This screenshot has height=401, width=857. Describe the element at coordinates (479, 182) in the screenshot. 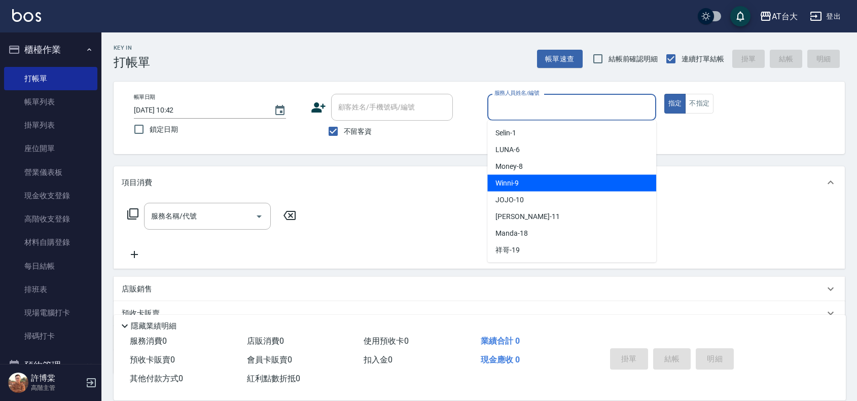

I see `div: 項目消費` at that location.